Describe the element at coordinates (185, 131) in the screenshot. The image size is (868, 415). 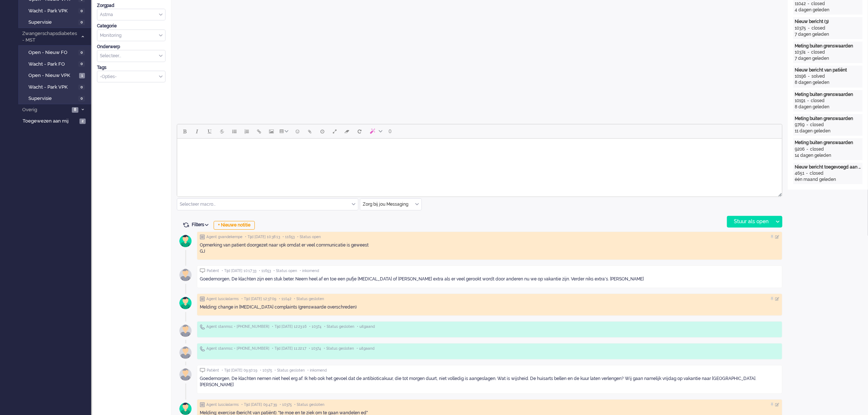
I see `button: Bold` at that location.